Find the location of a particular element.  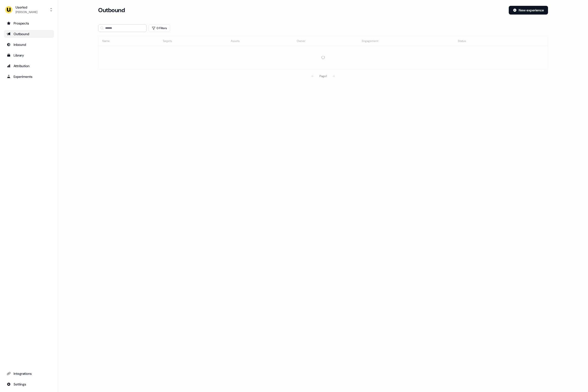

button: New experience is located at coordinates (529, 10).